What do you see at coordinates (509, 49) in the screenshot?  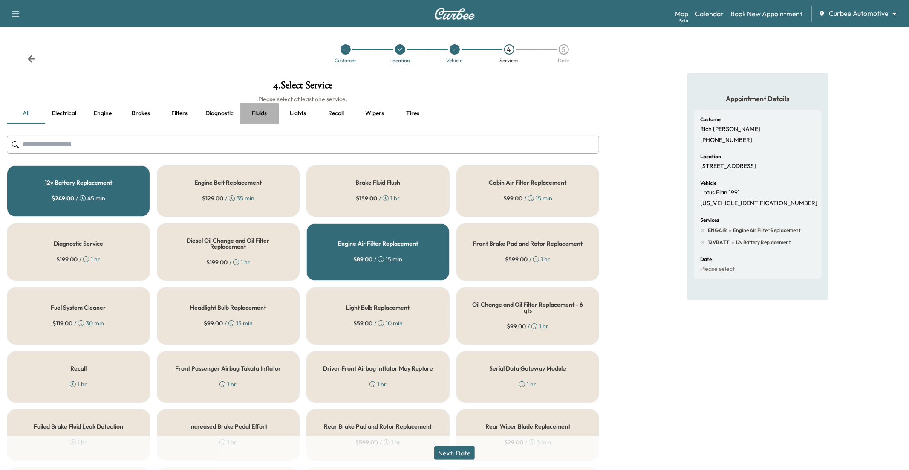 I see `div: 4` at bounding box center [509, 49].